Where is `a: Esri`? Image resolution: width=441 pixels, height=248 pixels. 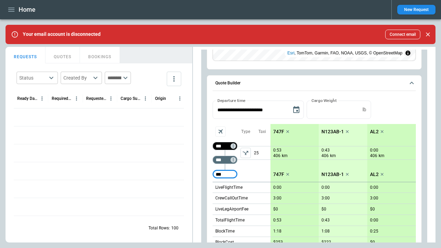 a: Esri is located at coordinates (291, 53).